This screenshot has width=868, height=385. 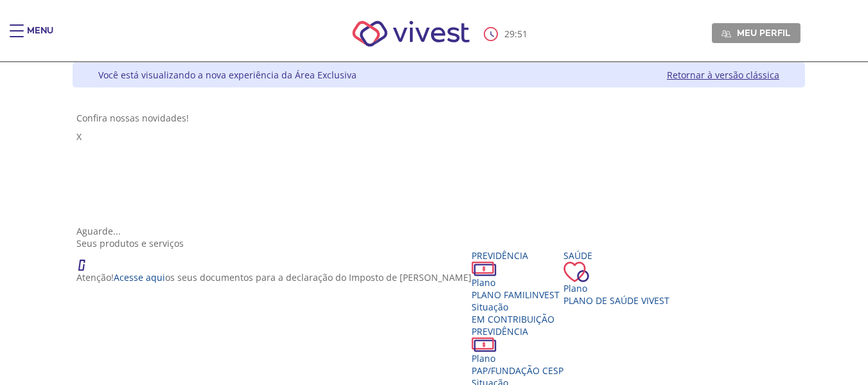 What do you see at coordinates (518, 306) in the screenshot?
I see `div: Situação` at bounding box center [518, 306].